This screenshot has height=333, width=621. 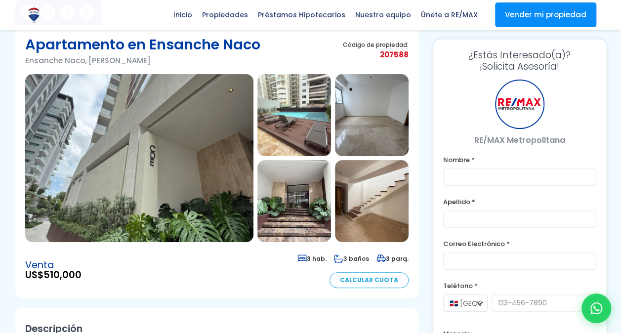 I want to click on h3: ¡Solicita Asesoría!, so click(x=520, y=61).